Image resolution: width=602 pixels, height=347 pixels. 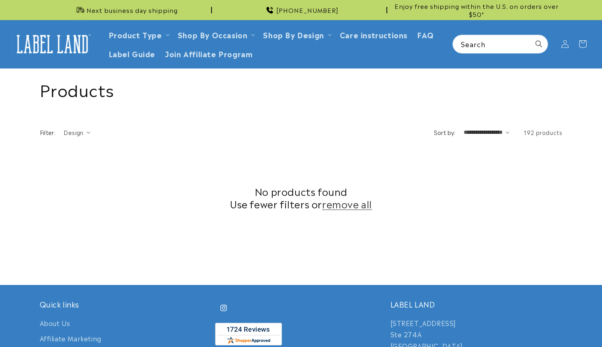 I want to click on summary: Product Type, so click(x=138, y=34).